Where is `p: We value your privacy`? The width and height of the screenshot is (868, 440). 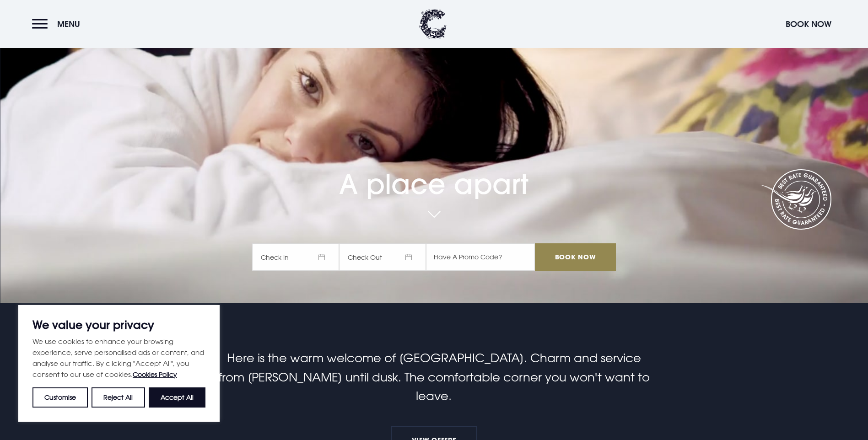 p: We value your privacy is located at coordinates (119, 324).